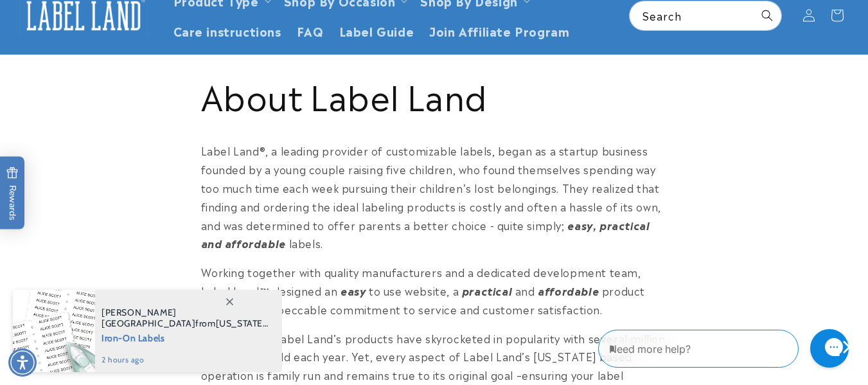 This screenshot has width=868, height=385. I want to click on a: Care instructions, so click(228, 30).